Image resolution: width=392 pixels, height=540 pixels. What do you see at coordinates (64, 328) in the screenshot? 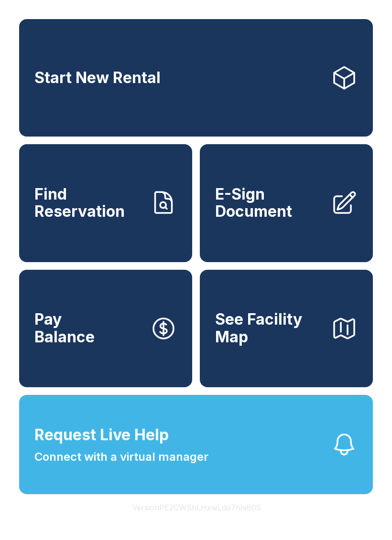
I see `span: Pay Balance` at bounding box center [64, 328].